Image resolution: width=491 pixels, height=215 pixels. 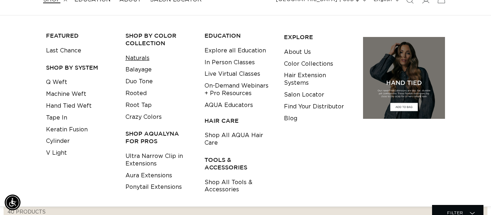 What do you see at coordinates (160, 40) in the screenshot?
I see `h3: Shop by Color Collection` at bounding box center [160, 40].